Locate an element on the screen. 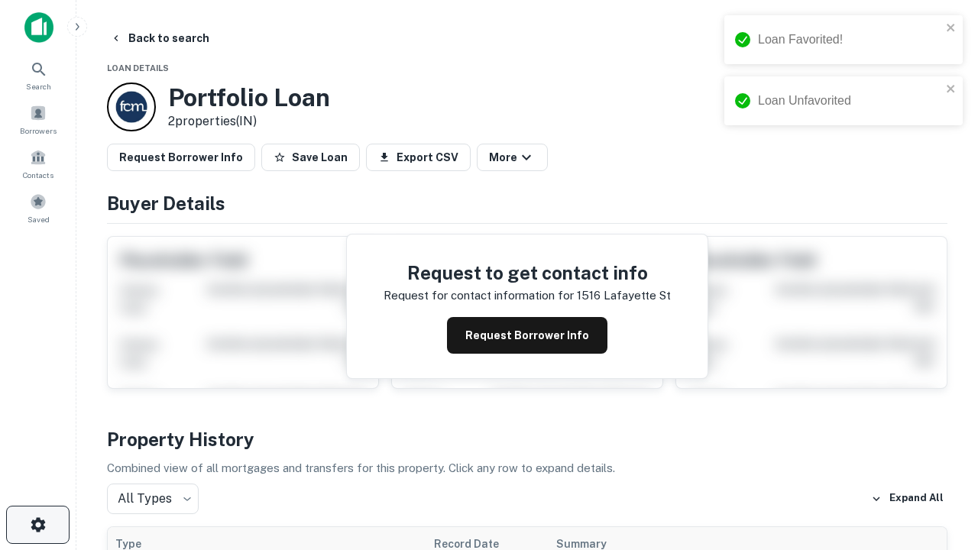 This screenshot has width=978, height=550. h4: Buyer Details is located at coordinates (527, 203).